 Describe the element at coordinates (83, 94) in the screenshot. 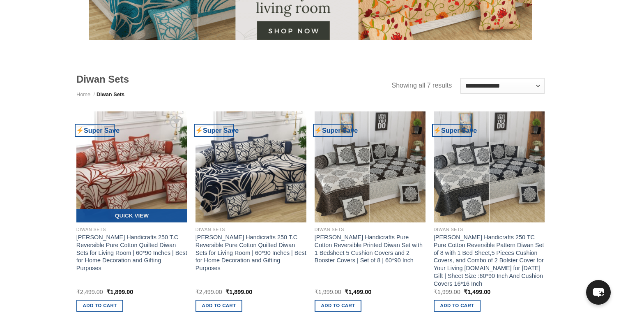

I see `a: Home` at that location.